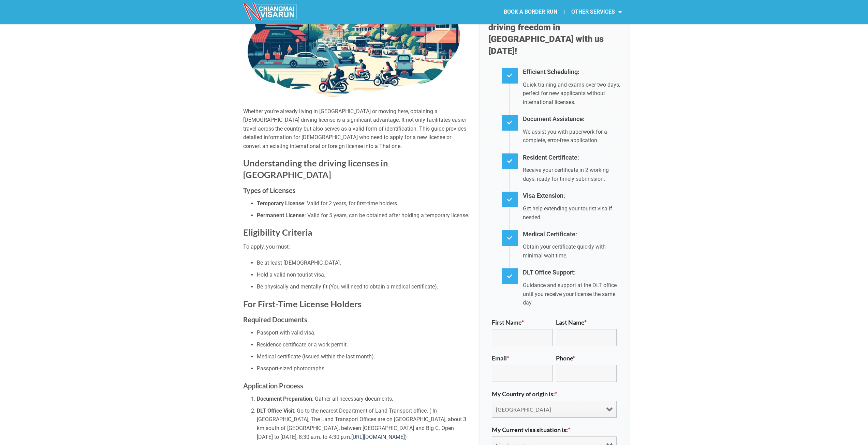  What do you see at coordinates (571, 234) in the screenshot?
I see `h4: Medical Certificate:` at bounding box center [571, 234].